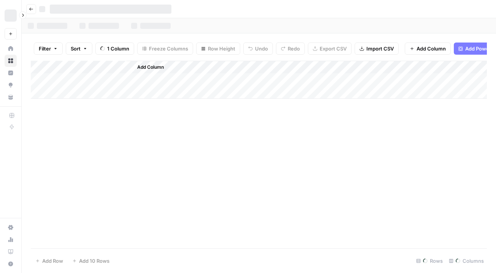 Image resolution: width=496 pixels, height=273 pixels. What do you see at coordinates (115, 49) in the screenshot?
I see `button: 1 Column` at bounding box center [115, 49].